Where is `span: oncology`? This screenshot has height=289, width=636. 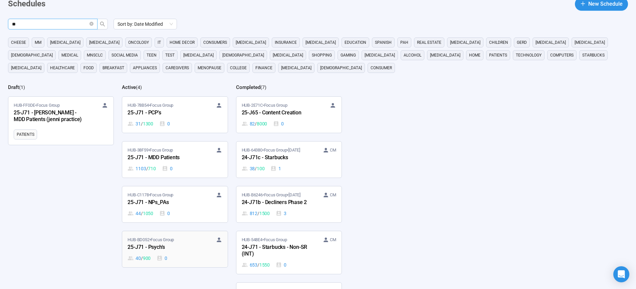
span: oncology is located at coordinates (139, 42).